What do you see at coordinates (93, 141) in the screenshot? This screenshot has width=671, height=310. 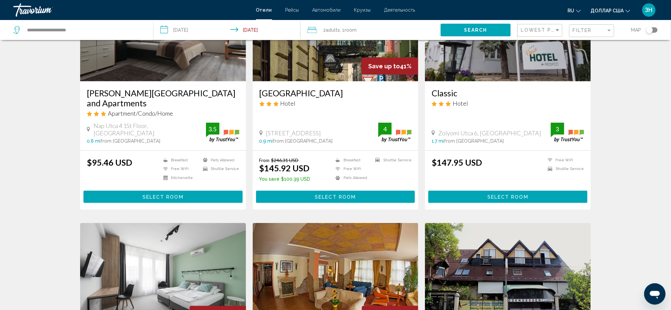 I see `span: 0.8 mi` at bounding box center [93, 141].